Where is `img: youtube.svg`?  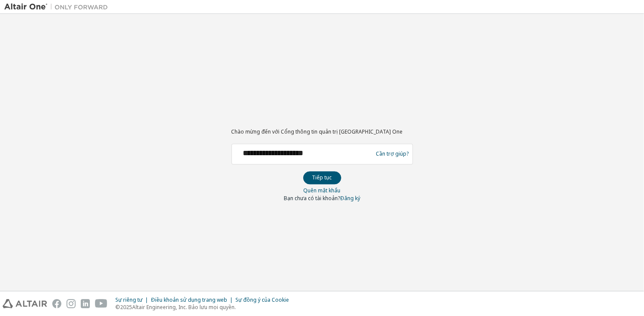 img: youtube.svg is located at coordinates (101, 303).